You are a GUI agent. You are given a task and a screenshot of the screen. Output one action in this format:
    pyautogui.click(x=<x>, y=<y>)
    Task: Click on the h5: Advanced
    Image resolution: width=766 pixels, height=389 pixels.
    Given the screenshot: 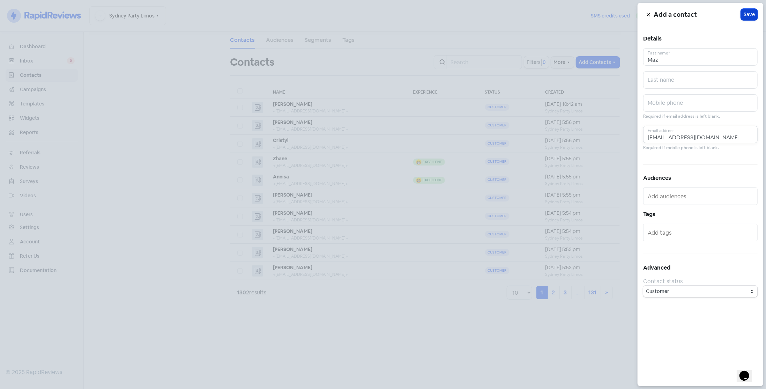 What is the action you would take?
    pyautogui.click(x=701, y=268)
    